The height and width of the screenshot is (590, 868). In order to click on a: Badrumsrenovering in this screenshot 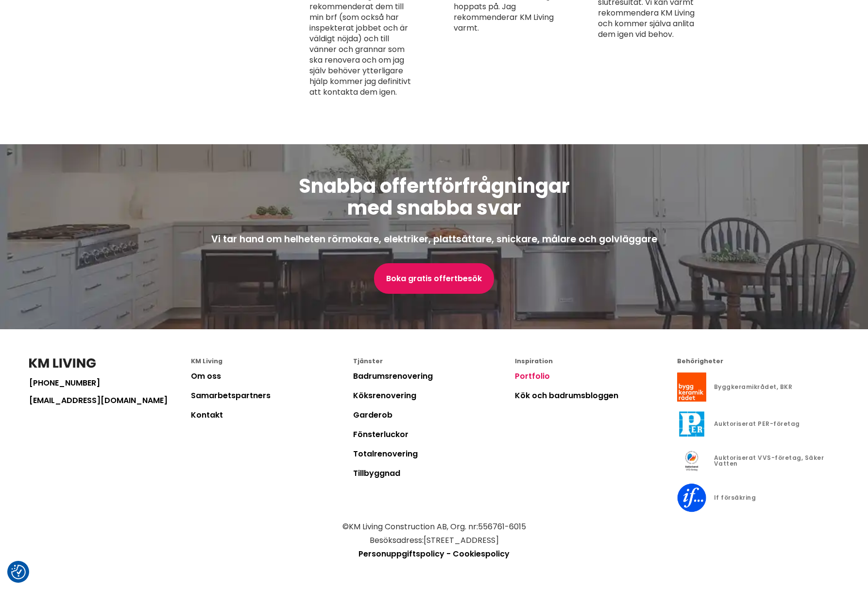, I will do `click(393, 376)`.